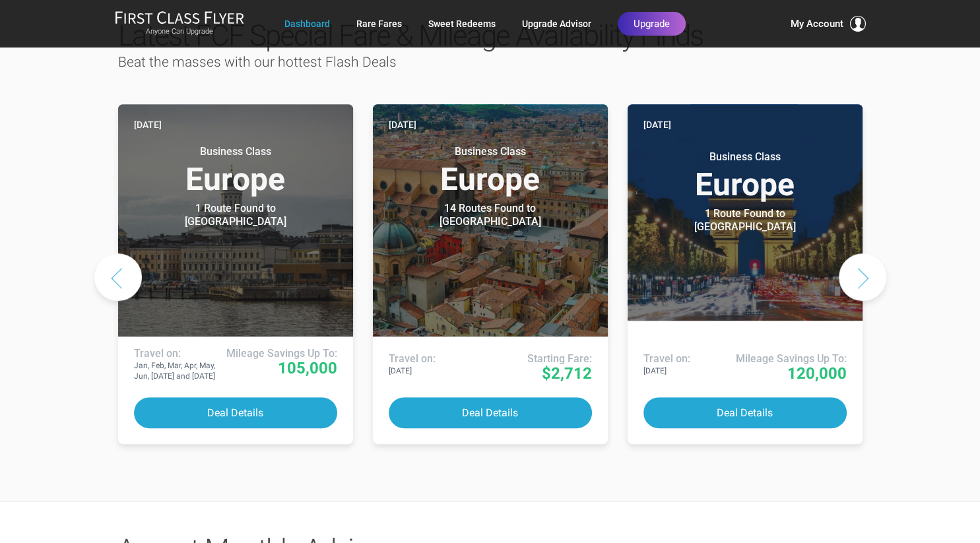 Image resolution: width=980 pixels, height=543 pixels. I want to click on a: Upgrade Advisor, so click(557, 24).